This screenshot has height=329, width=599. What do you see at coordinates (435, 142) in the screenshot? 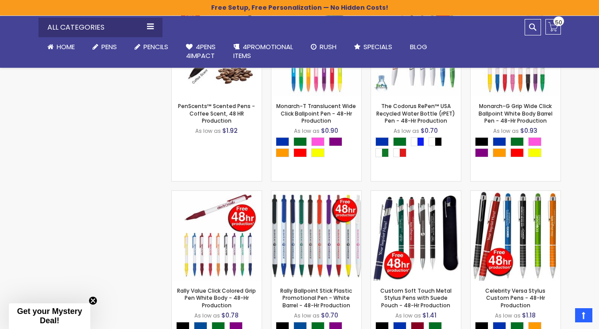
I see `div: White|Black` at bounding box center [435, 142].